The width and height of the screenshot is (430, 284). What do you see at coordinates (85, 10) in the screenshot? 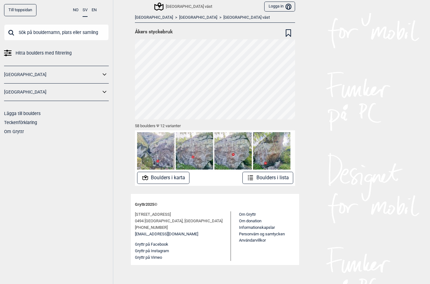
I see `button: SV` at bounding box center [85, 10].